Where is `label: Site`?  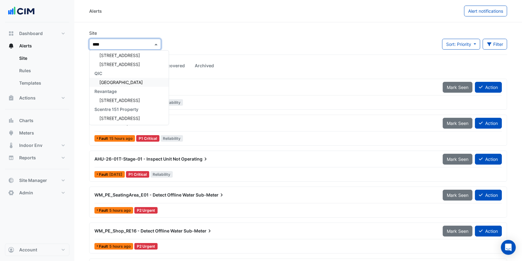
label: Site is located at coordinates (93, 33).